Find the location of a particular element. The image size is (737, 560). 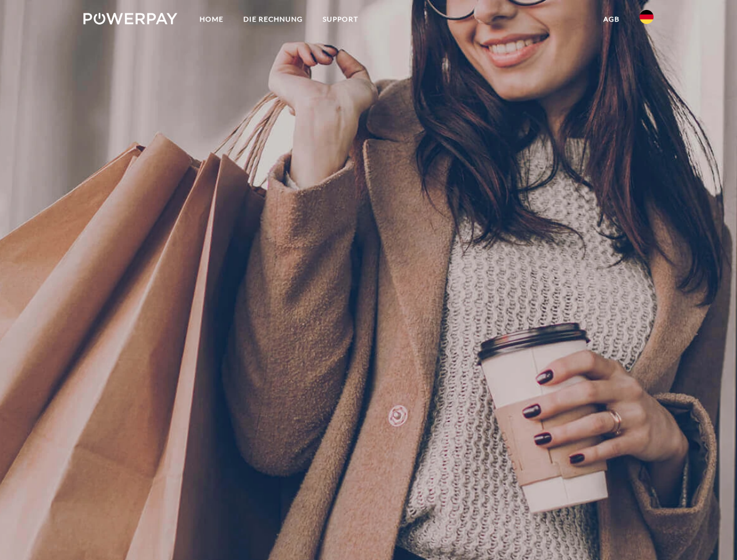

a: Home is located at coordinates (211, 20).